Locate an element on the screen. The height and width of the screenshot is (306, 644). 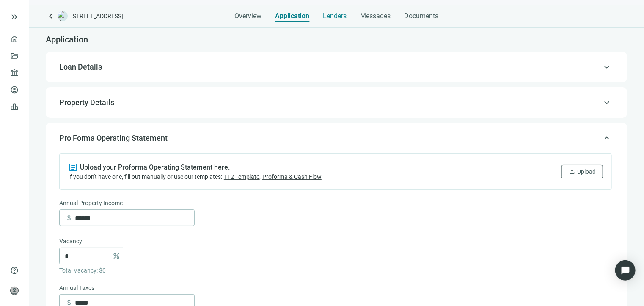
span: Documents is located at coordinates (421, 16).